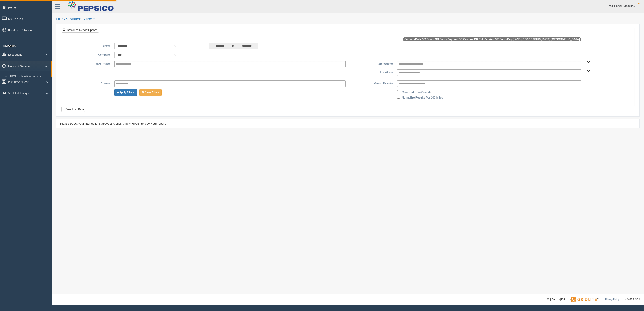 This screenshot has height=311, width=644. I want to click on span: to, so click(234, 46).